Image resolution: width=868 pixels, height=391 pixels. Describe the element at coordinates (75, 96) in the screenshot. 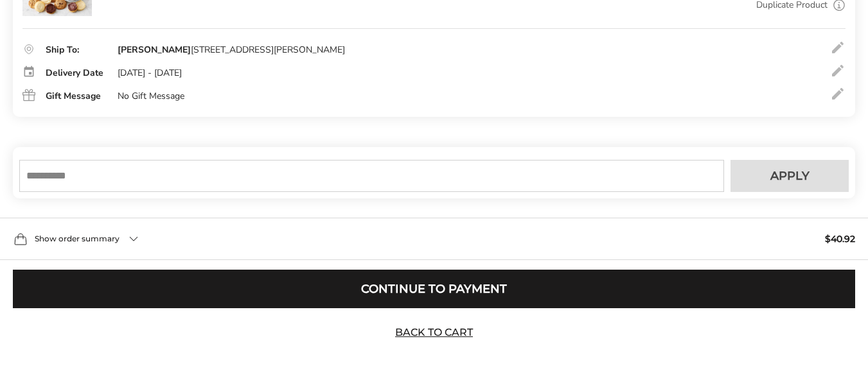

I see `div: Gift Message` at that location.